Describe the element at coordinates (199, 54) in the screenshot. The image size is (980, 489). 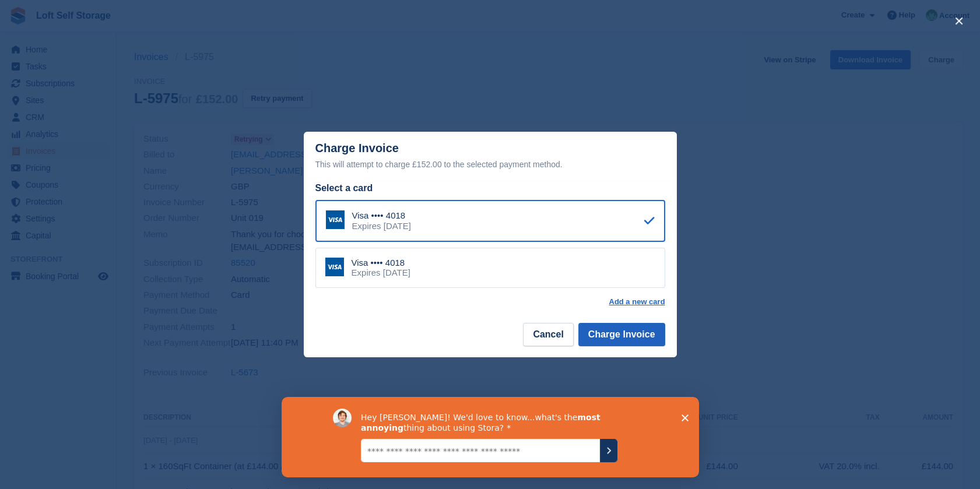
I see `textarea: Give it to us straight... we can take it` at that location.